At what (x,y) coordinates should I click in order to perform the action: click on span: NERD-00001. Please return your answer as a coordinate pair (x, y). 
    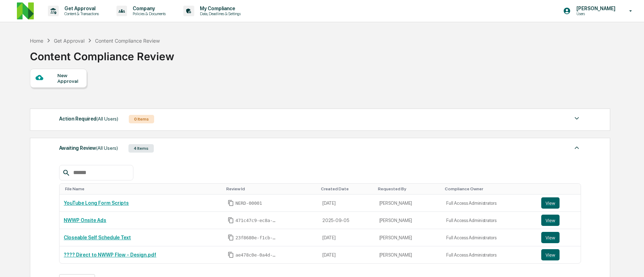
    Looking at the image, I should click on (249, 203).